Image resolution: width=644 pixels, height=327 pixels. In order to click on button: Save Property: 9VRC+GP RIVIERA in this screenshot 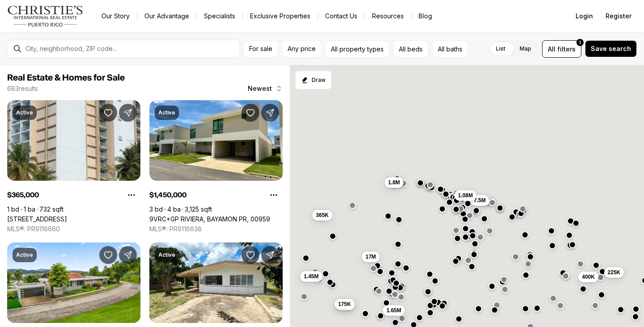, I will do `click(250, 113)`.